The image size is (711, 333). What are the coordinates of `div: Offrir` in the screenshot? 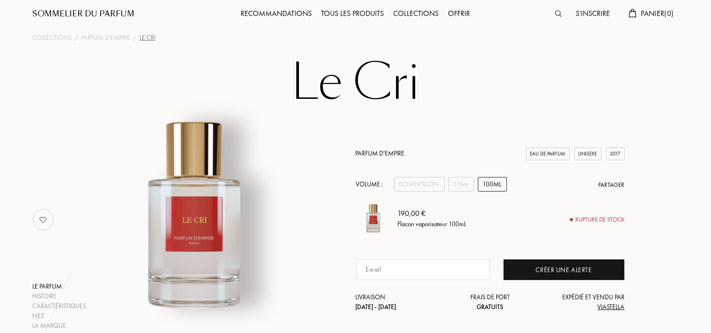 It's located at (459, 14).